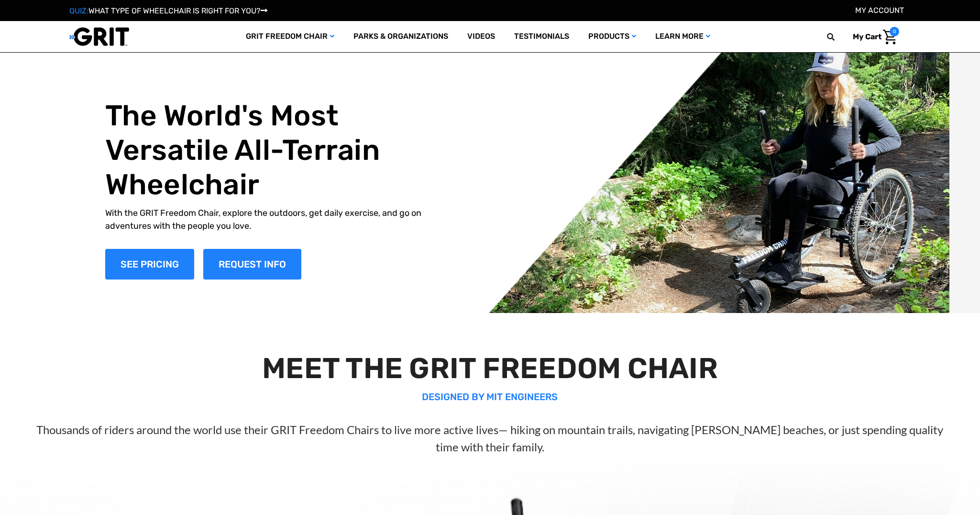 The height and width of the screenshot is (515, 980). I want to click on h1: The World's Most Versatile All-Terrain Wheelchair, so click(274, 150).